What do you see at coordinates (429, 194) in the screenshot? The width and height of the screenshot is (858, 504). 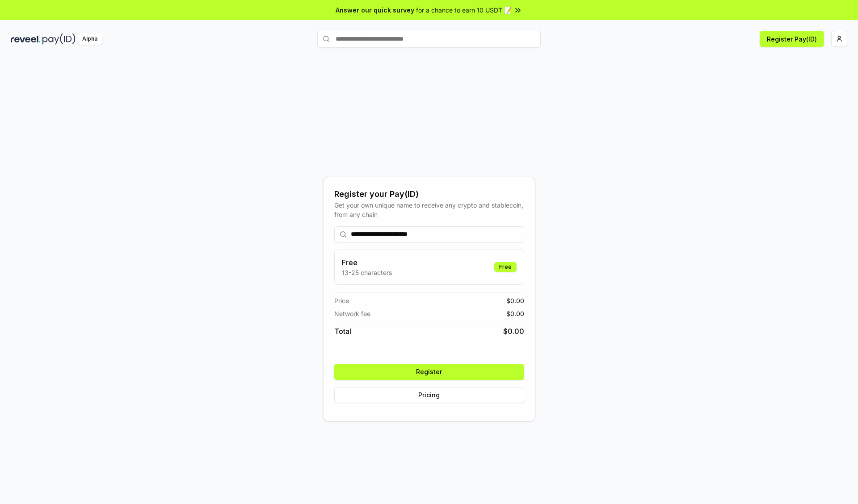 I see `div: Register your Pay(ID)` at bounding box center [429, 194].